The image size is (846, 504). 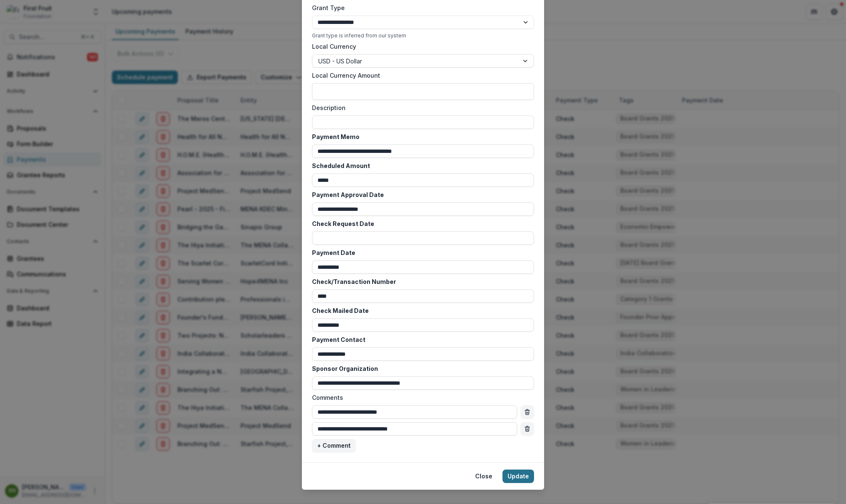 I want to click on label: Check/Transaction Number, so click(x=421, y=281).